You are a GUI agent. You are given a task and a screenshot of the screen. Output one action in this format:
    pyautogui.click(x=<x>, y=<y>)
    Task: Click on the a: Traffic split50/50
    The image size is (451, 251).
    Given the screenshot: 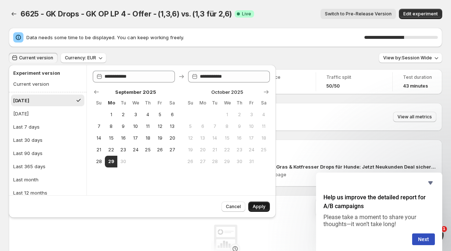 What is the action you would take?
    pyautogui.click(x=354, y=82)
    